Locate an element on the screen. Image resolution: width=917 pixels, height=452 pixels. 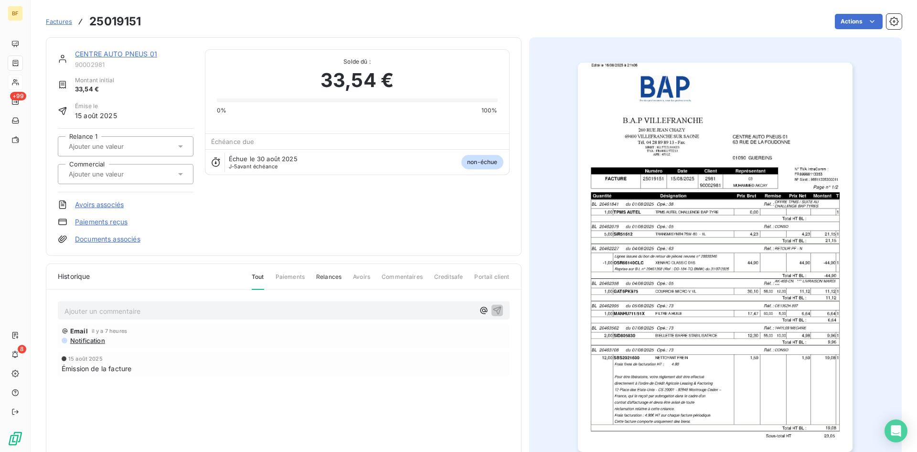
div: BF is located at coordinates (15, 13).